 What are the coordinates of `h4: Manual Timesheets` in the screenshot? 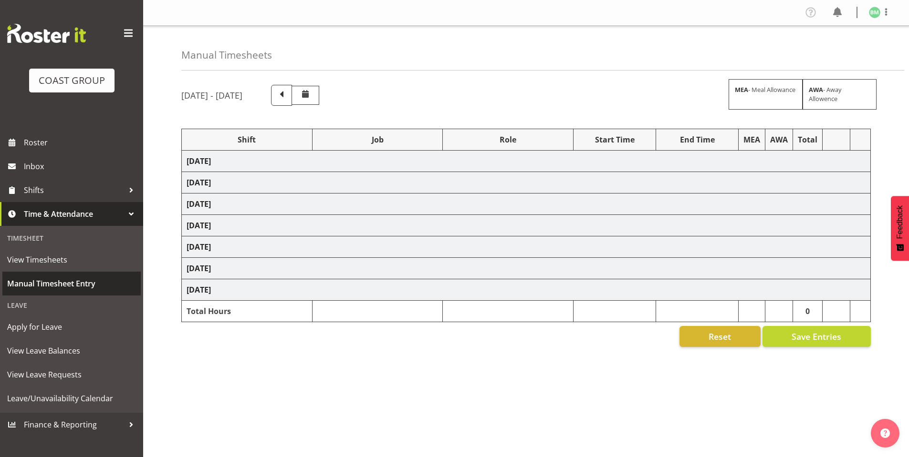 It's located at (227, 55).